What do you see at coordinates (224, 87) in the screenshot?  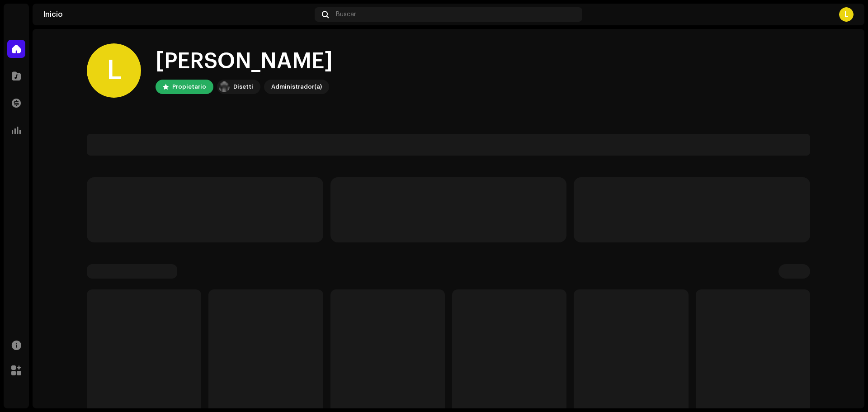 I see `img: 02a7c2d3-3c89-4098-b12f-2ff2945c95ee` at bounding box center [224, 87].